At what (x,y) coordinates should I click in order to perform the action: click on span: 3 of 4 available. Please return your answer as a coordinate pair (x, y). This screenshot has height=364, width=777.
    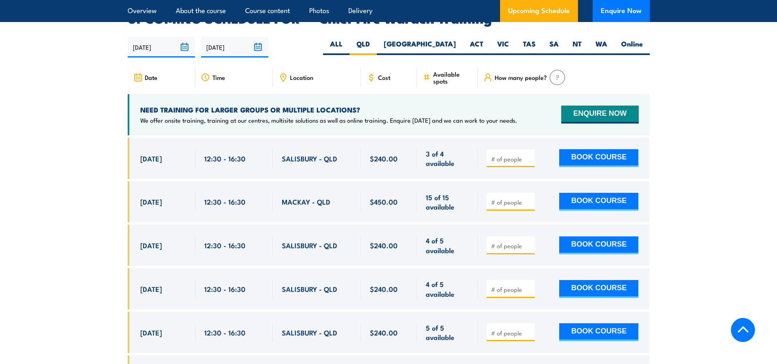
    Looking at the image, I should click on (447, 158).